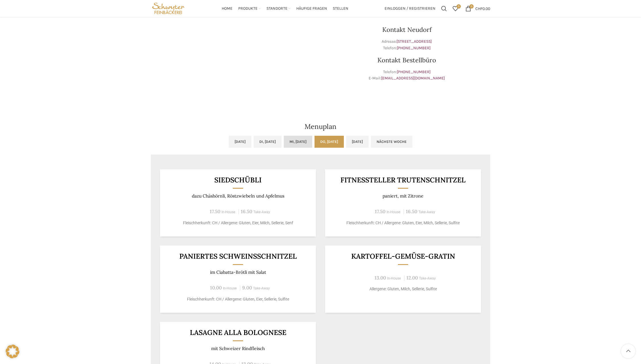 The width and height of the screenshot is (641, 364). Describe the element at coordinates (238, 180) in the screenshot. I see `h3: Siedschübli` at that location.